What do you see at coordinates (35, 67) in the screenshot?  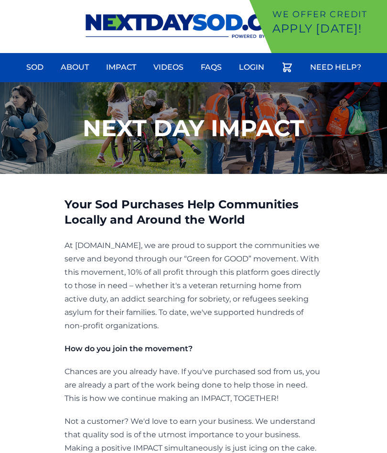 I see `a: Sod` at bounding box center [35, 67].